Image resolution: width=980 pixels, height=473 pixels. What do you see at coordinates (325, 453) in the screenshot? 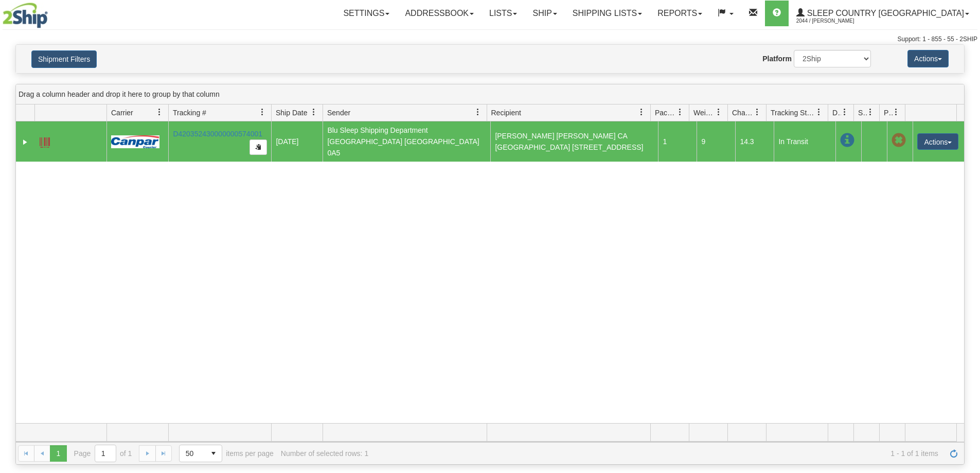
I see `div: Number of selected rows: 1` at bounding box center [325, 453].